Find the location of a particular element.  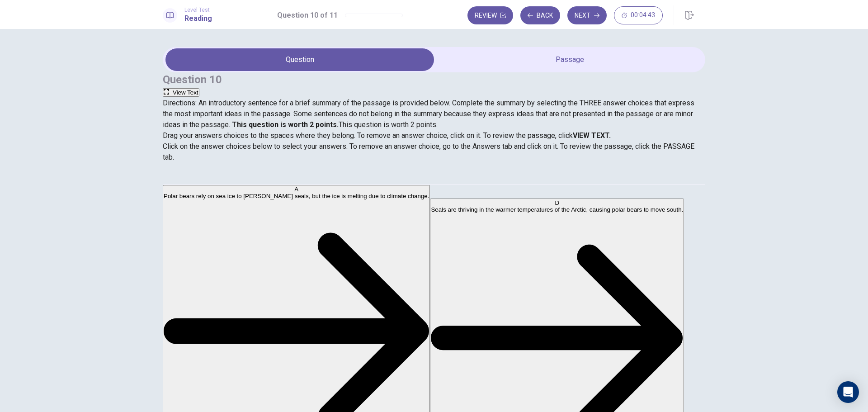

button: Back is located at coordinates (541, 15).